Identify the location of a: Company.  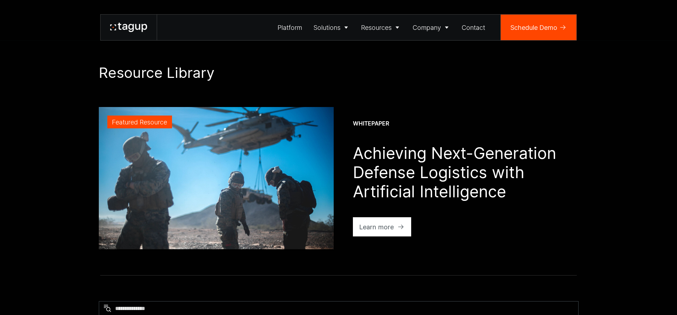
(431, 27).